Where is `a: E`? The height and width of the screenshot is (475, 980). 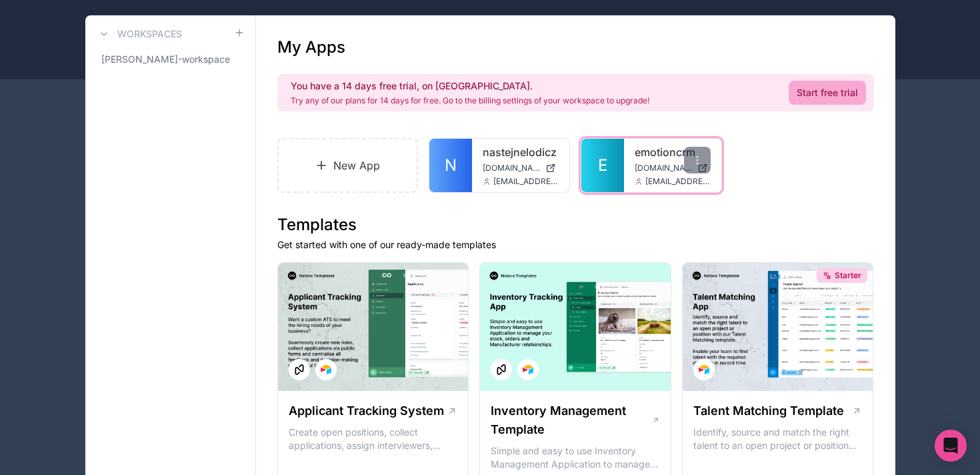 a: E is located at coordinates (603, 165).